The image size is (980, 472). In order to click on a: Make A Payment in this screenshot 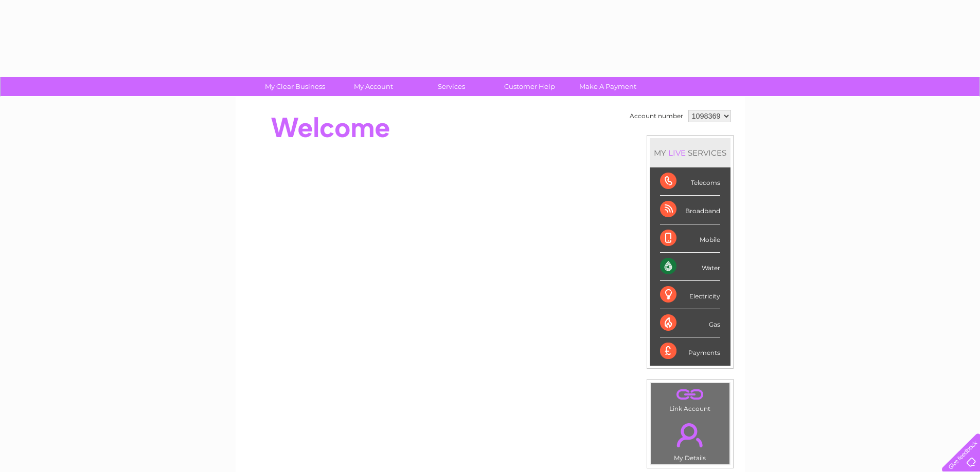, I will do `click(607, 86)`.